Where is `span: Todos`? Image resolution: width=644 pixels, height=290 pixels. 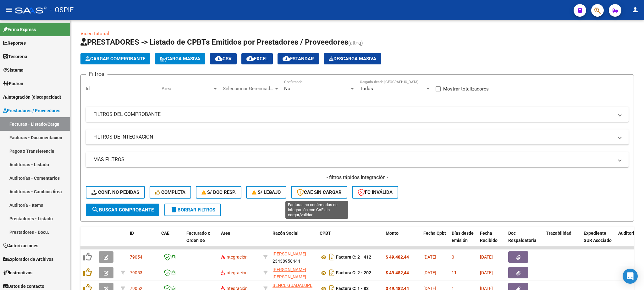 span: Todos is located at coordinates (367, 89).